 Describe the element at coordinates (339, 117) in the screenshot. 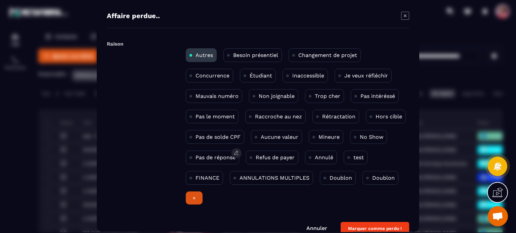

I see `p: Rétractation` at that location.